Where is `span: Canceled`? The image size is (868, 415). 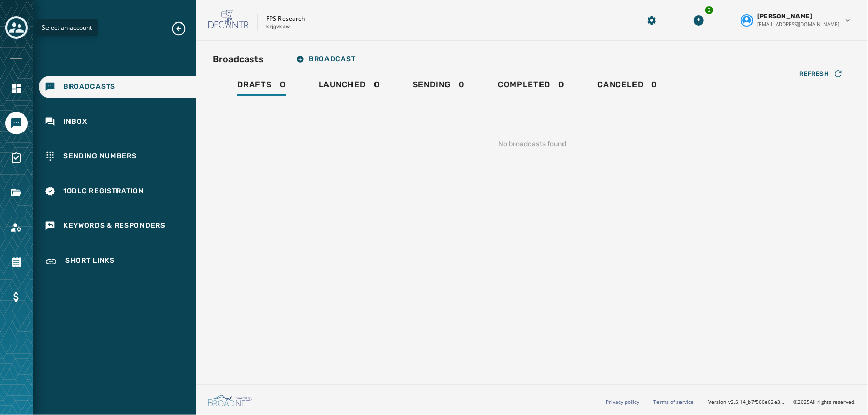 span: Canceled is located at coordinates (620, 85).